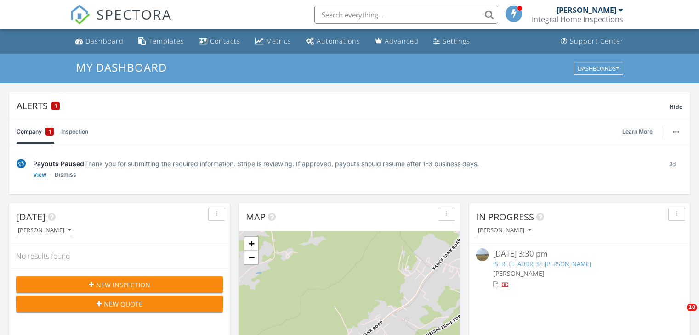 The image size is (699, 335). I want to click on a: Support Center, so click(592, 41).